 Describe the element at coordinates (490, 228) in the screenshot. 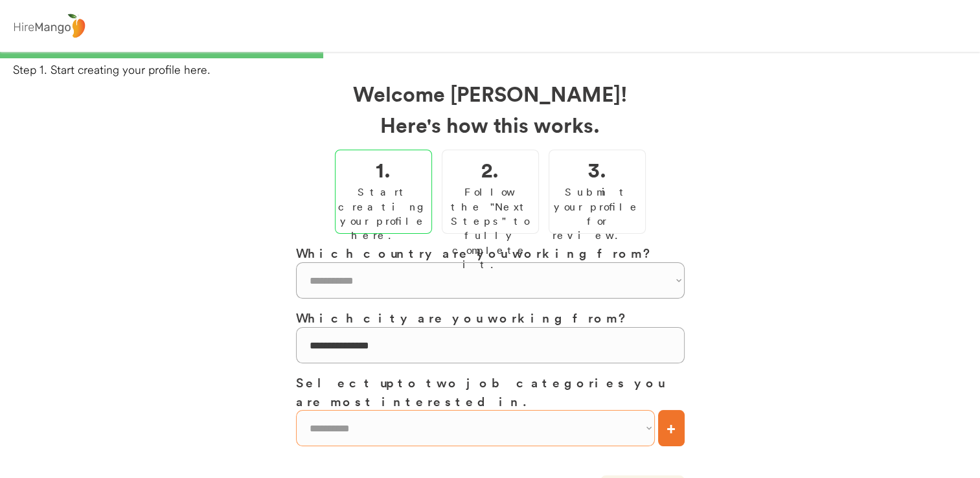

I see `div: Follow the "Next Steps" to fully complete it.` at that location.